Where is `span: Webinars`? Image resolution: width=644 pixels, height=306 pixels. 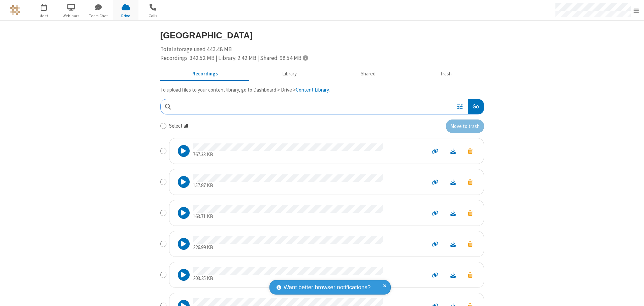
span: Webinars is located at coordinates (71, 16).